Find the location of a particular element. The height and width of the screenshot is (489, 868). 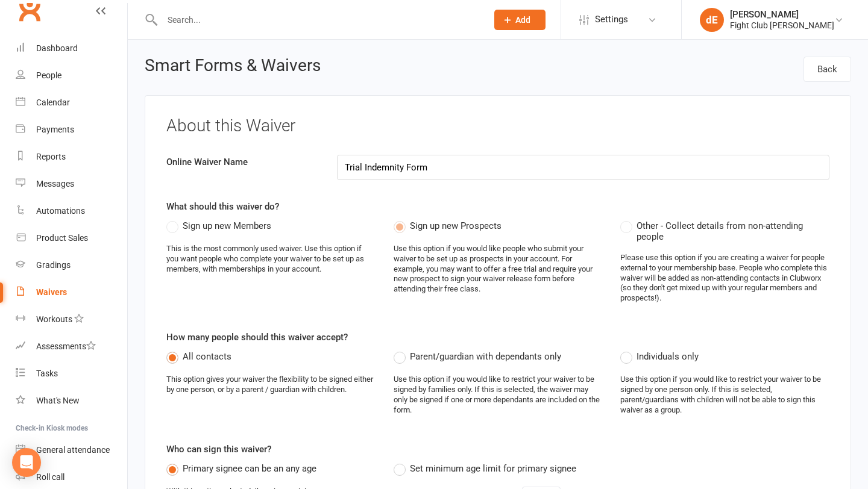

a: Product Sales is located at coordinates (71, 238).